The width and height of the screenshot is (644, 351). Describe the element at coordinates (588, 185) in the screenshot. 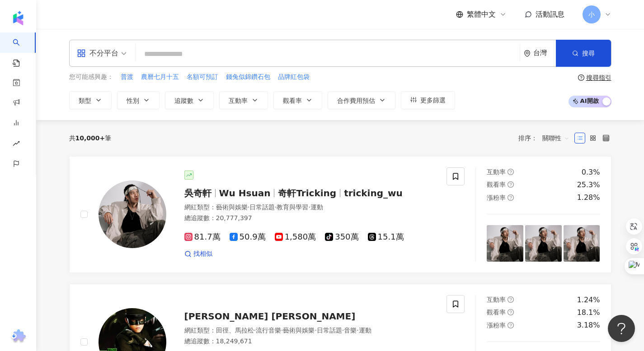

I see `div: 25.3%` at that location.